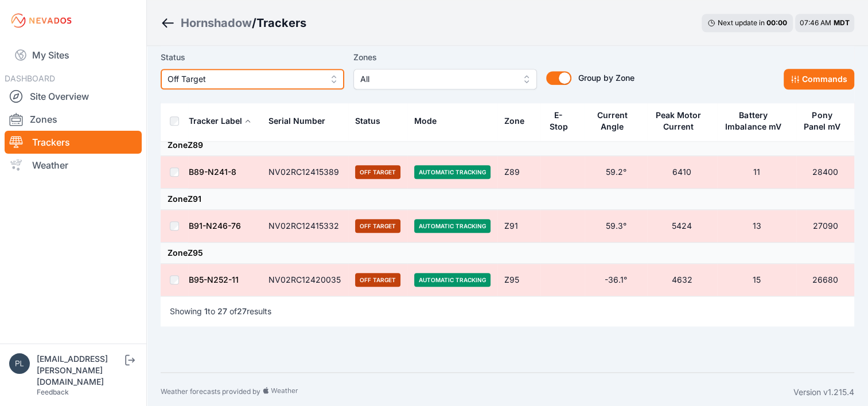  What do you see at coordinates (437, 79) in the screenshot?
I see `span: All` at bounding box center [437, 79].